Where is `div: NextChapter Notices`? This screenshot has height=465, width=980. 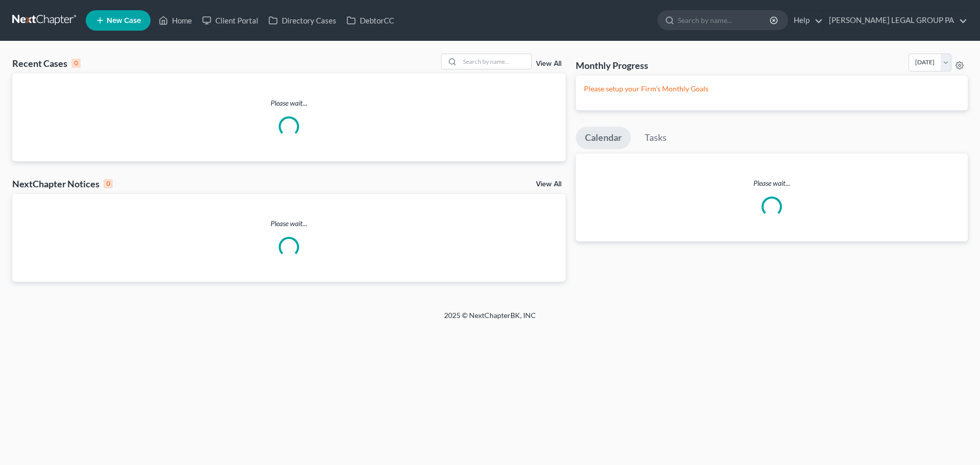 div: NextChapter Notices is located at coordinates (62, 184).